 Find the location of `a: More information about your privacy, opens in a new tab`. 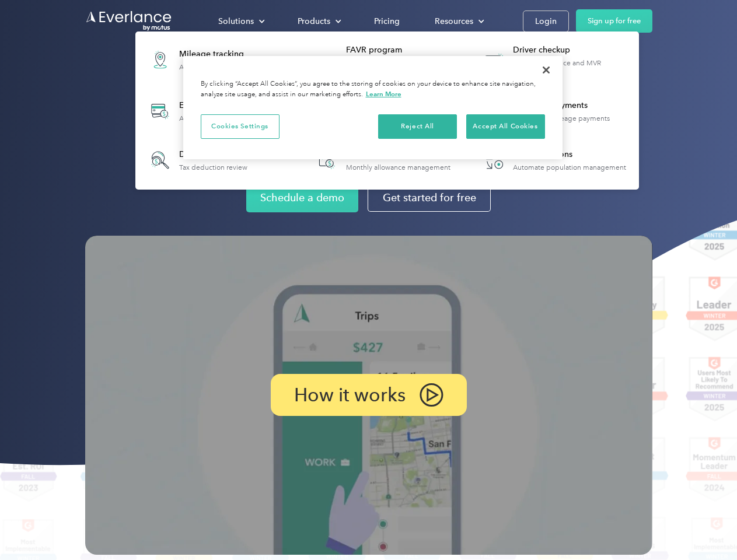

a: More information about your privacy, opens in a new tab is located at coordinates (384, 94).